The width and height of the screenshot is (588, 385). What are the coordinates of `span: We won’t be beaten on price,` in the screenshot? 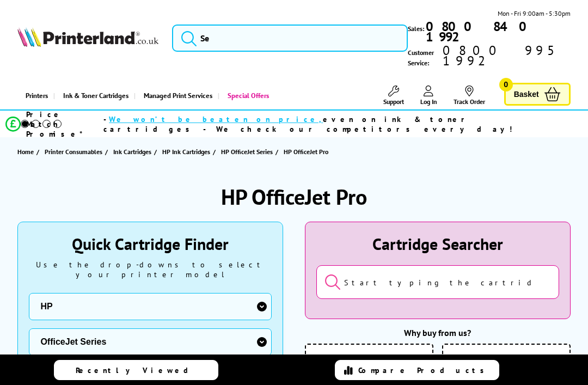 It's located at (215, 119).